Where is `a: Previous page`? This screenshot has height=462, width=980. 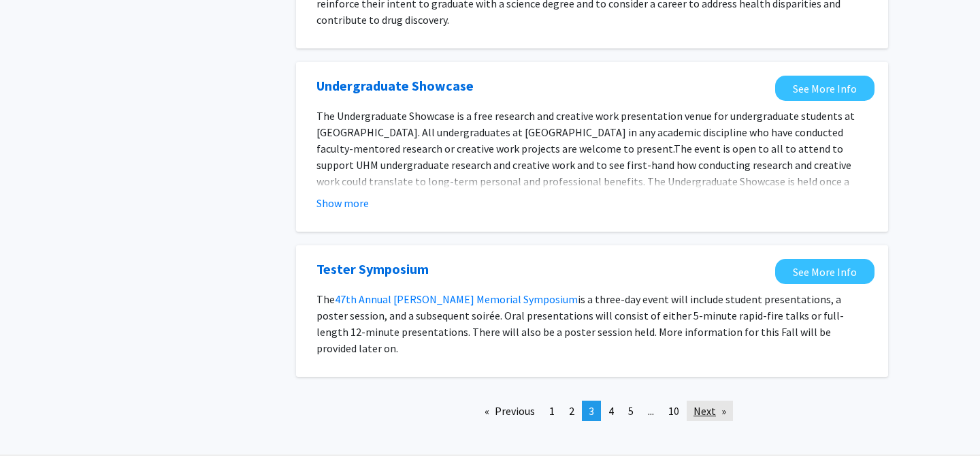
a: Previous page is located at coordinates (510, 411).